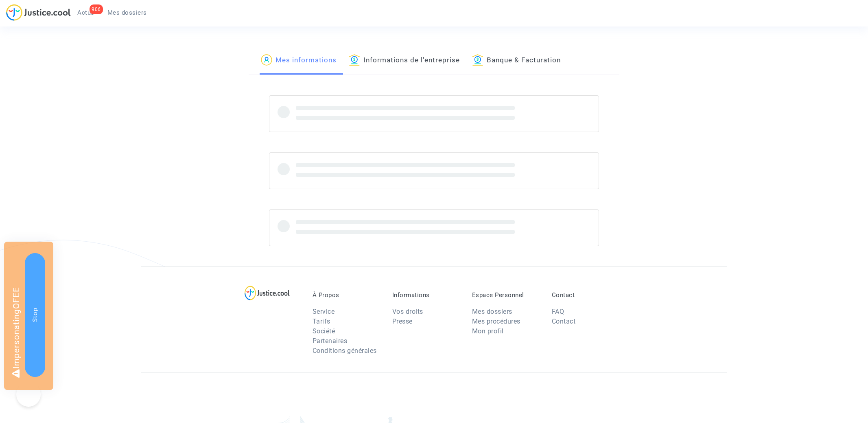 The image size is (868, 423). I want to click on img: jc-logo.svg, so click(39, 12).